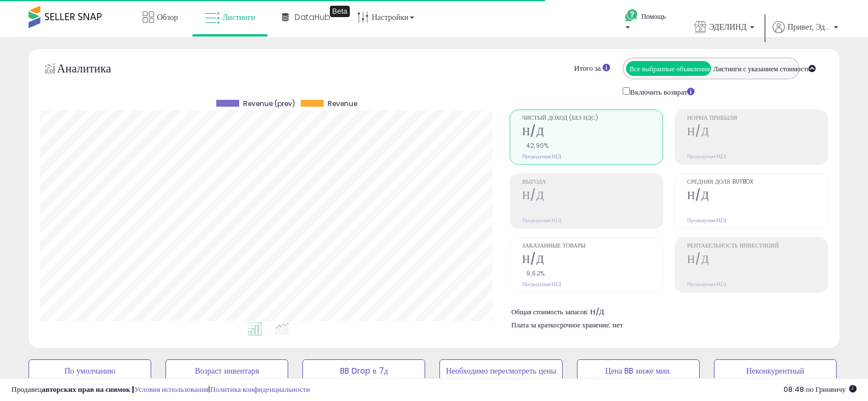 This screenshot has width=868, height=401. What do you see at coordinates (226, 371) in the screenshot?
I see `font: Возраст инвентаря` at bounding box center [226, 371].